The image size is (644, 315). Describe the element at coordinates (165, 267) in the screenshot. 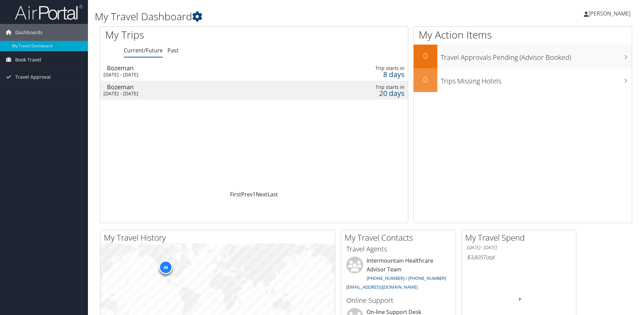

I see `div: 49` at that location.